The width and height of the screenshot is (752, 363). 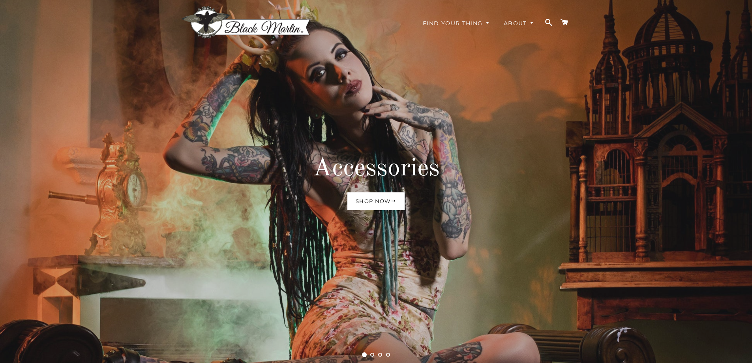 What do you see at coordinates (376, 169) in the screenshot?
I see `h2: Accessories` at bounding box center [376, 169].